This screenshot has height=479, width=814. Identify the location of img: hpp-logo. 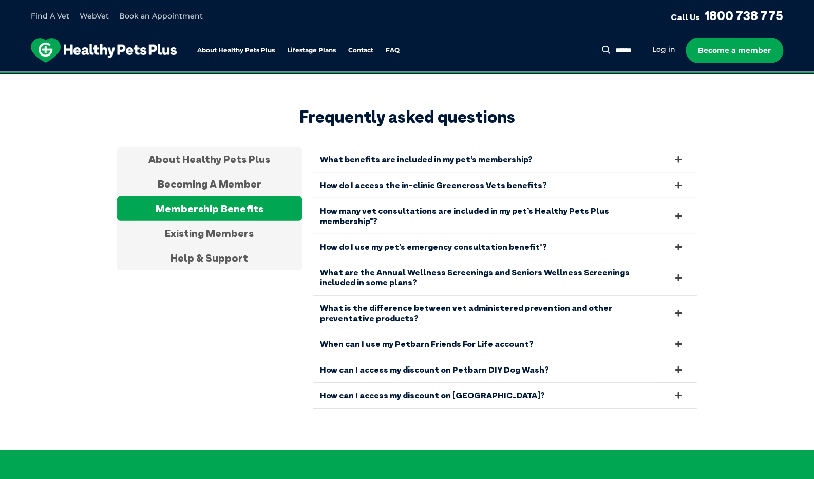
(104, 50).